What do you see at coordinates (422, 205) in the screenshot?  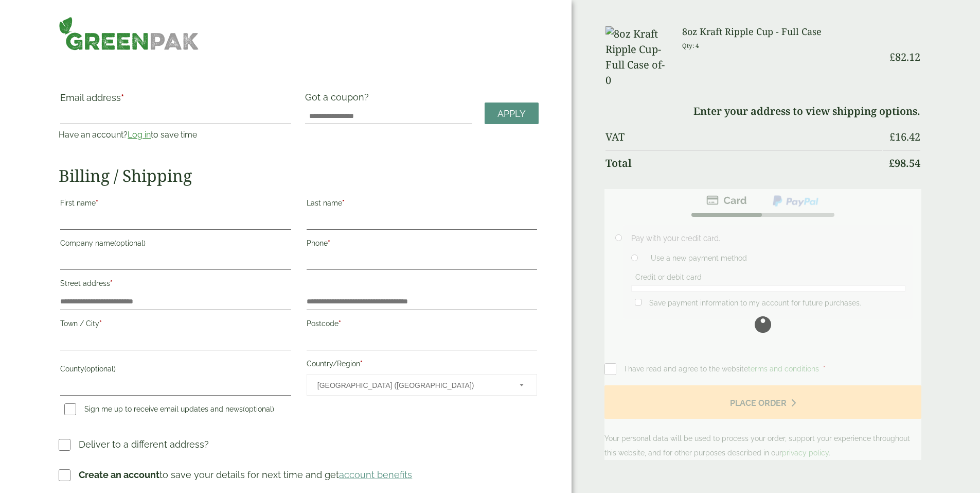 I see `label: Last name` at bounding box center [422, 205].